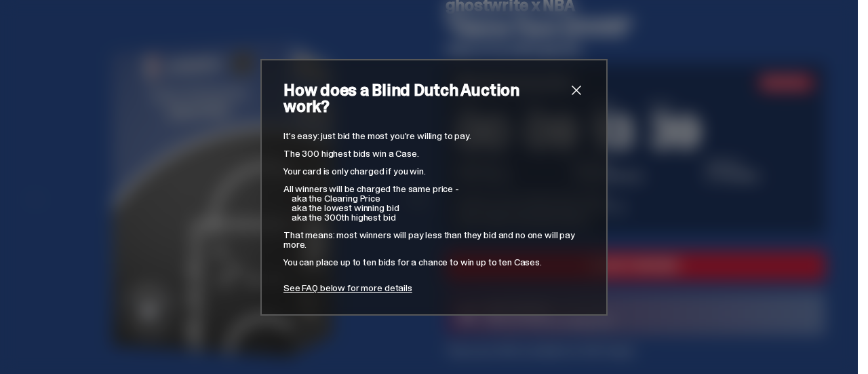  What do you see at coordinates (434, 153) in the screenshot?
I see `p: The 300 highest bids win a Case.` at bounding box center [434, 153].